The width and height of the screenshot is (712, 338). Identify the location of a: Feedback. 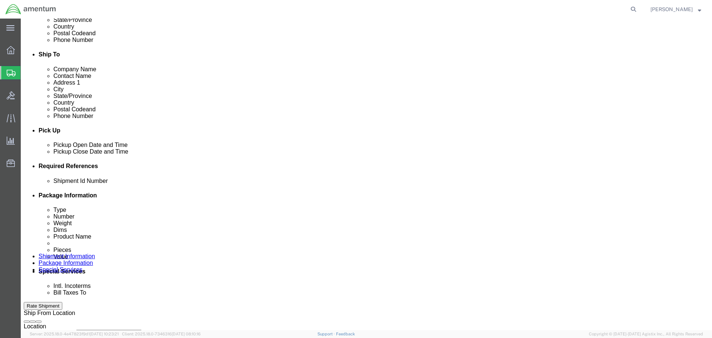
(345, 334).